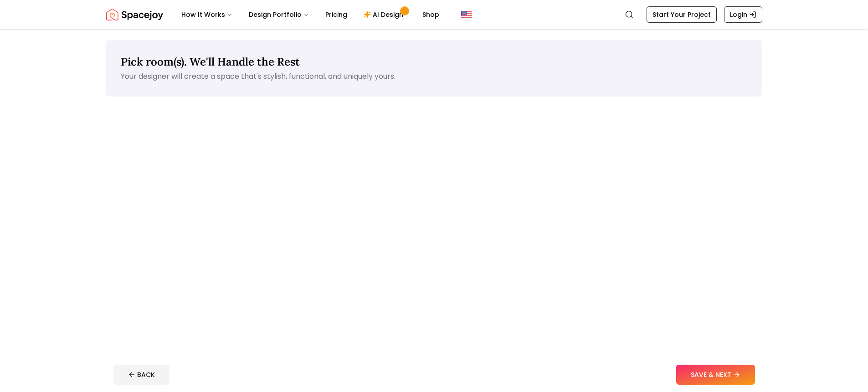  I want to click on a: Shop, so click(430, 15).